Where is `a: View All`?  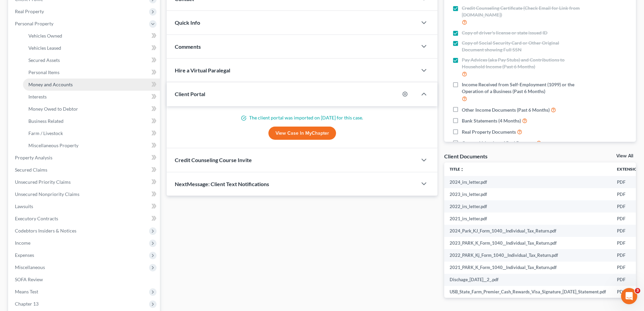
a: View All is located at coordinates (625, 156).